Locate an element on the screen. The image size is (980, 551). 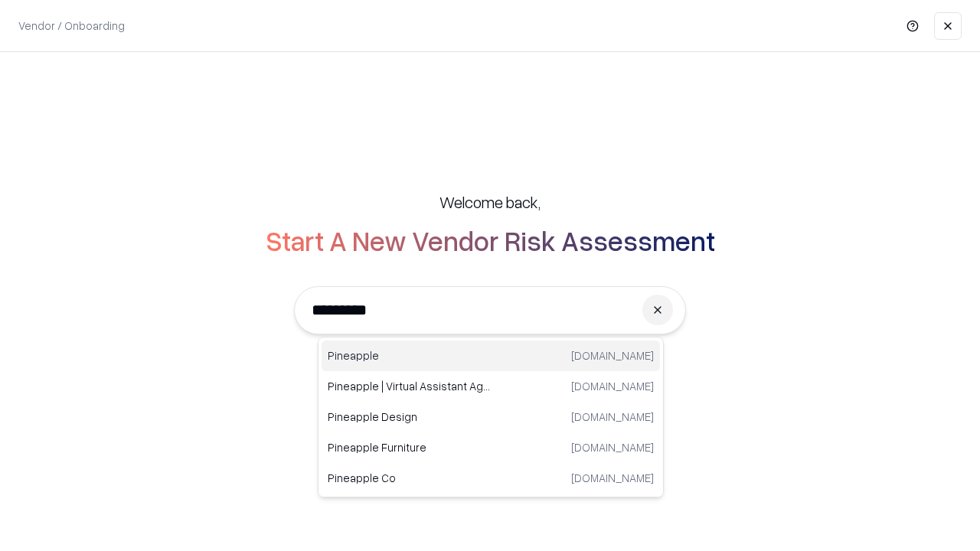
p: Pineapple is located at coordinates (409, 355).